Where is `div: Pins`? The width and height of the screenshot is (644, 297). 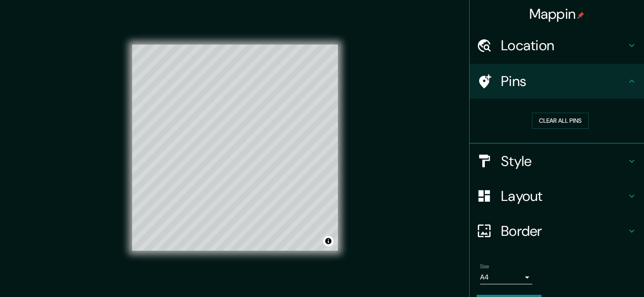
div: Pins is located at coordinates (556, 81).